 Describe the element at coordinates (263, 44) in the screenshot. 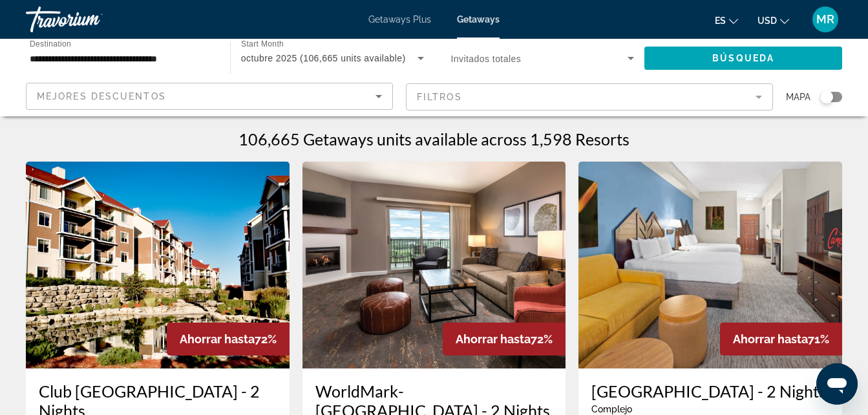

I see `span: Start Month` at that location.